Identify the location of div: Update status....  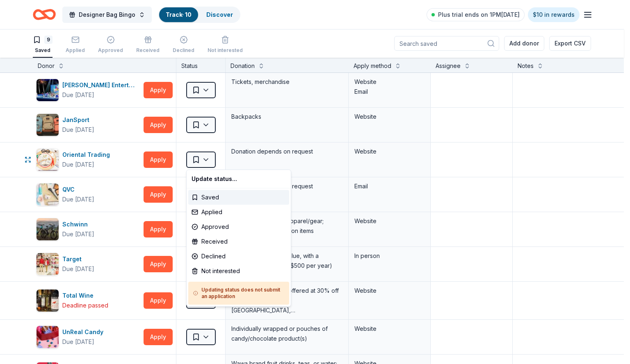
(239, 179).